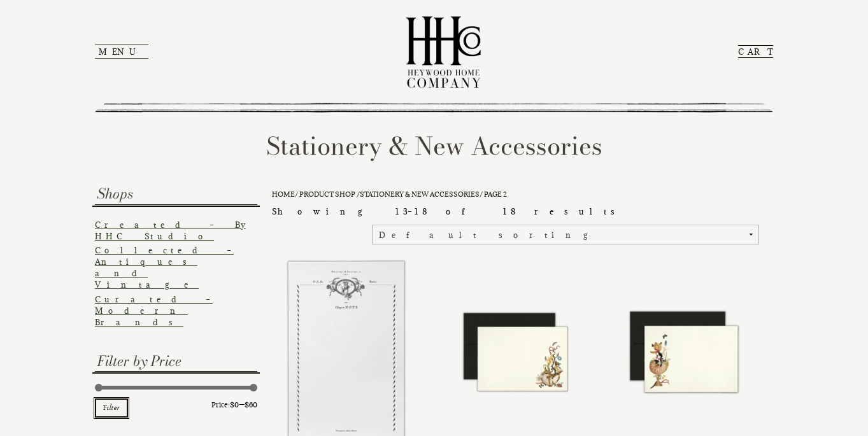  I want to click on button: Menu, so click(122, 51).